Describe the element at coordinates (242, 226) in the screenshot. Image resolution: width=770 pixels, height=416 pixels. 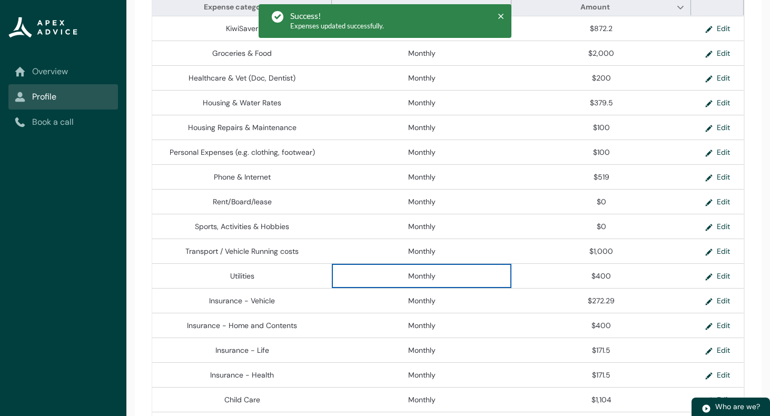
I see `lightning-base-formatted-text: Sports, Activities & Hobbies` at that location.